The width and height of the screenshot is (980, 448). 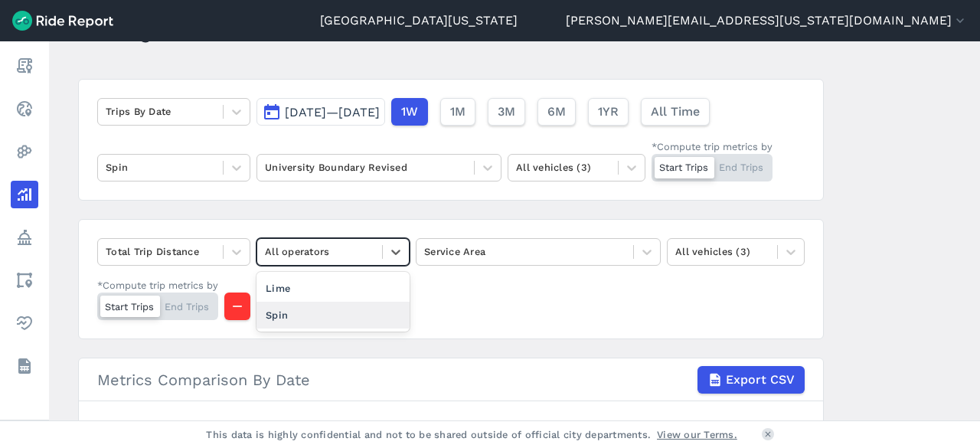 I want to click on a: Heatmaps, so click(x=24, y=152).